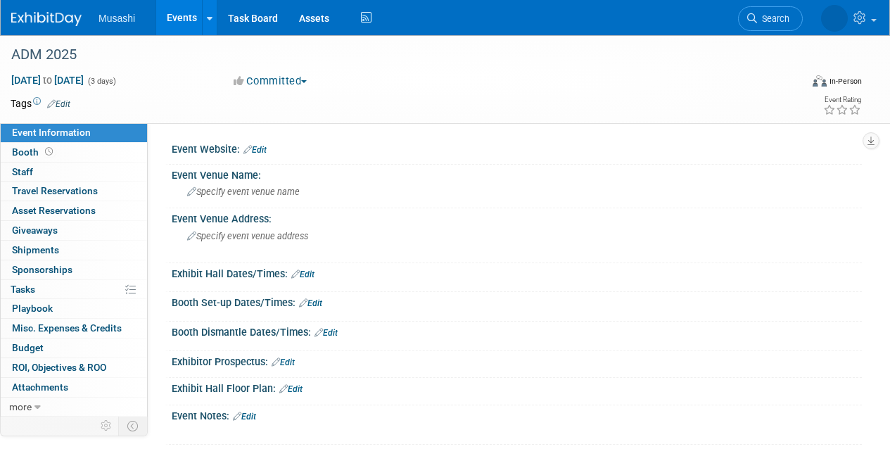  I want to click on div: Event Venue Name:, so click(516, 173).